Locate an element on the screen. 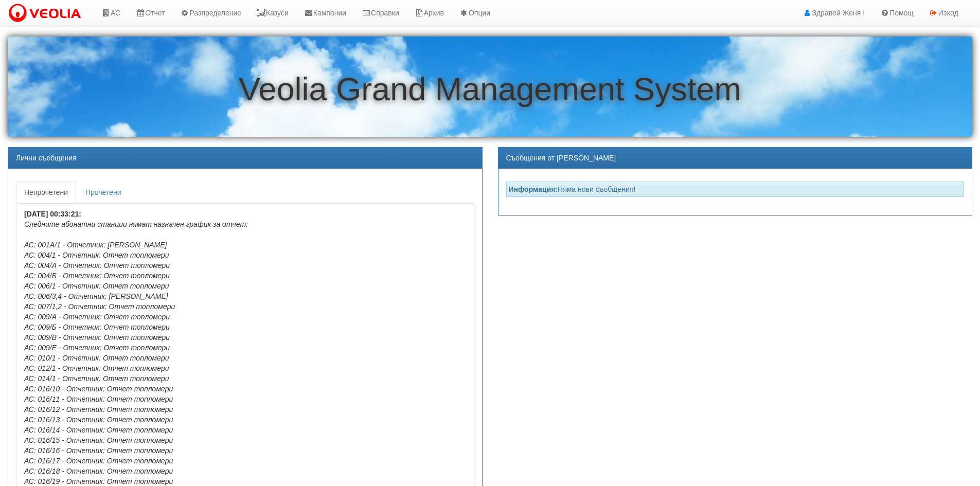 The image size is (980, 486). a: Прочетени is located at coordinates (104, 193).